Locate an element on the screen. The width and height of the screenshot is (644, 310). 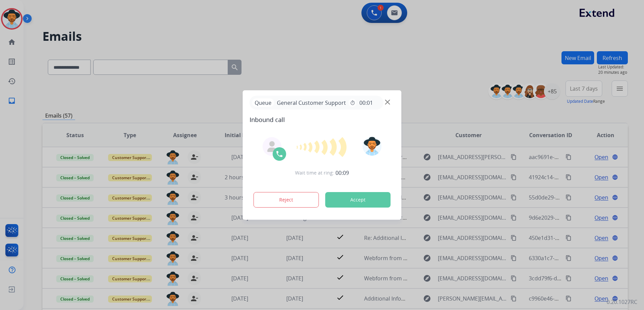
p: 0.20.1027RC is located at coordinates (622, 302).